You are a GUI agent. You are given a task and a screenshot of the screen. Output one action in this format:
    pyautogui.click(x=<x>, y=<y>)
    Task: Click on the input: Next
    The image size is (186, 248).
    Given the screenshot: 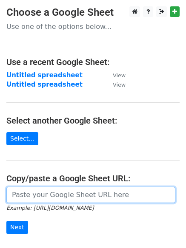 What is the action you would take?
    pyautogui.click(x=17, y=228)
    